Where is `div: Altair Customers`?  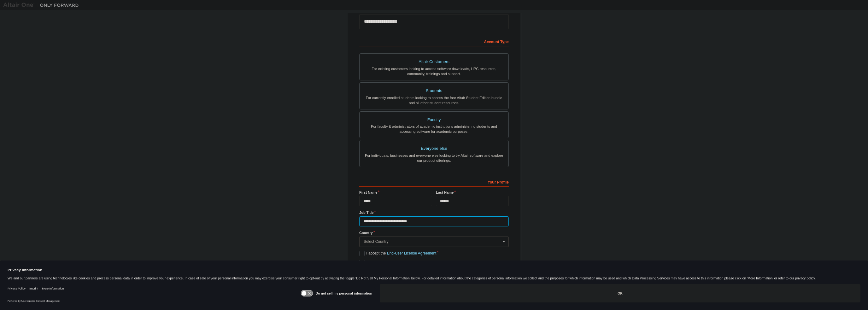 div: Altair Customers is located at coordinates (434, 62).